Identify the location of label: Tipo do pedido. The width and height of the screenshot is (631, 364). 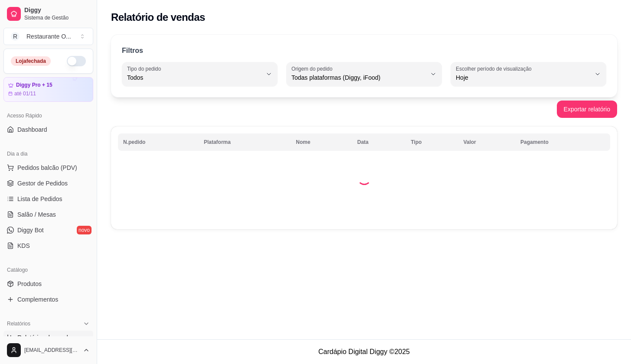
(145, 68).